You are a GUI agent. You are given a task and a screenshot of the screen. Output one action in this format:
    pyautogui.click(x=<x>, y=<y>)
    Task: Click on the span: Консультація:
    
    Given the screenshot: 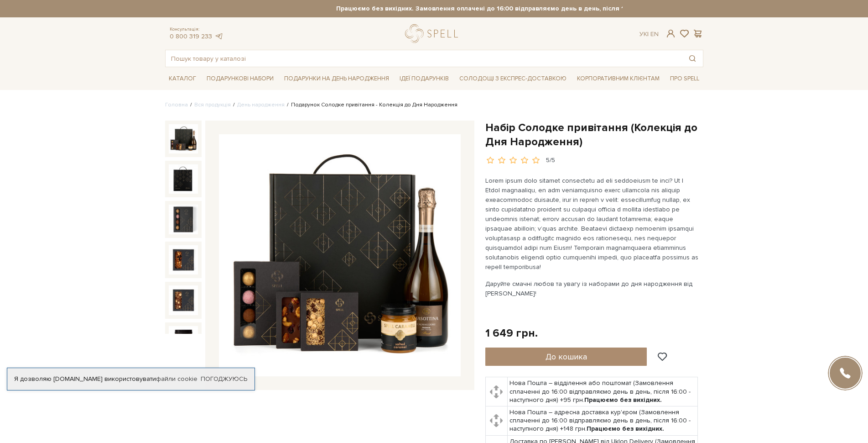 What is the action you would take?
    pyautogui.click(x=197, y=29)
    